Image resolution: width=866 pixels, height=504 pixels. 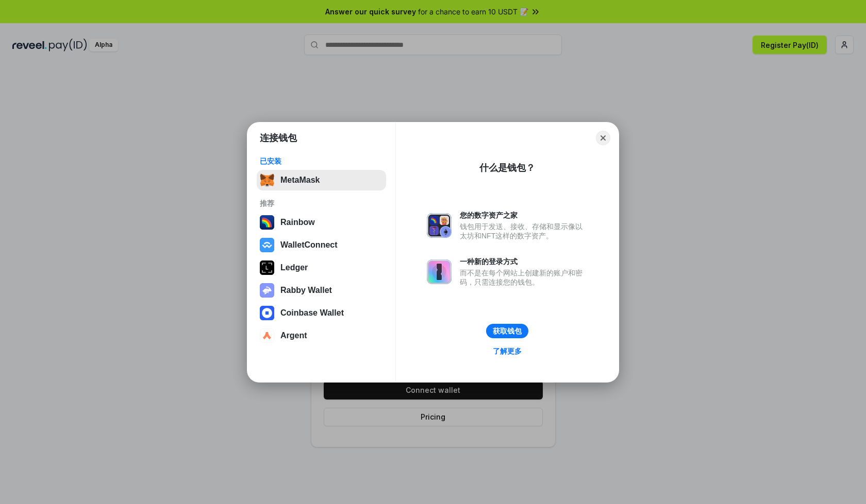 I want to click on img: svg+xml,%3Csvg%20width%3D%22120%22%20height%3D%22120%22%20viewBox%3D%220%200%20120%20120%22%20fil..., so click(x=267, y=222).